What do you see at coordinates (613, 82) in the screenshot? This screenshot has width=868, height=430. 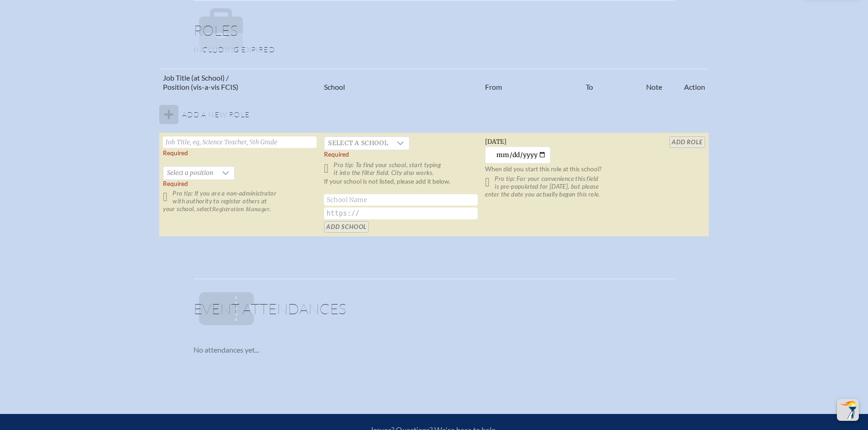 I see `th: To` at bounding box center [613, 82].